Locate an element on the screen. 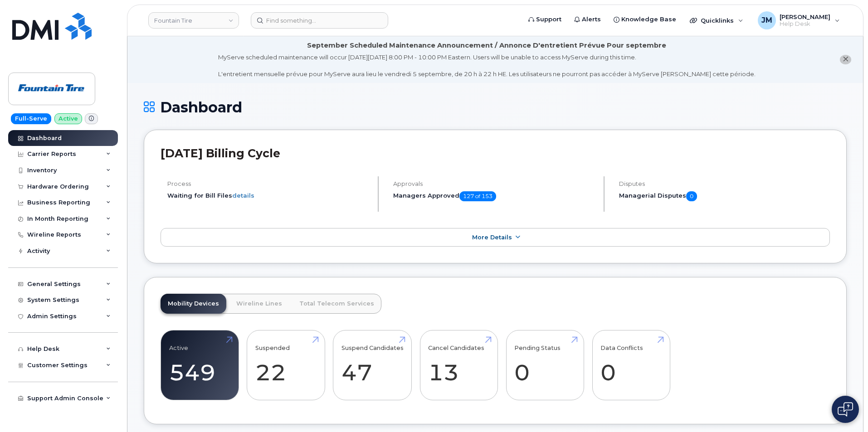 This screenshot has width=868, height=432. a: Pending Status 0 is located at coordinates (544, 365).